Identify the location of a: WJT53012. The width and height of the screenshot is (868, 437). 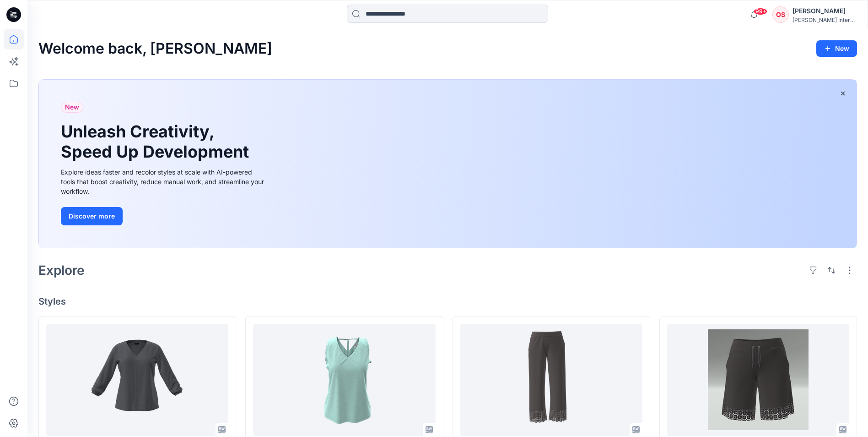
(137, 380).